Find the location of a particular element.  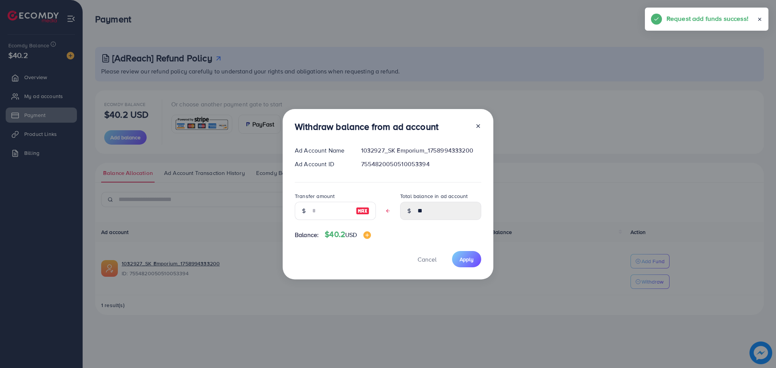

label: Transfer amount is located at coordinates (315, 196).